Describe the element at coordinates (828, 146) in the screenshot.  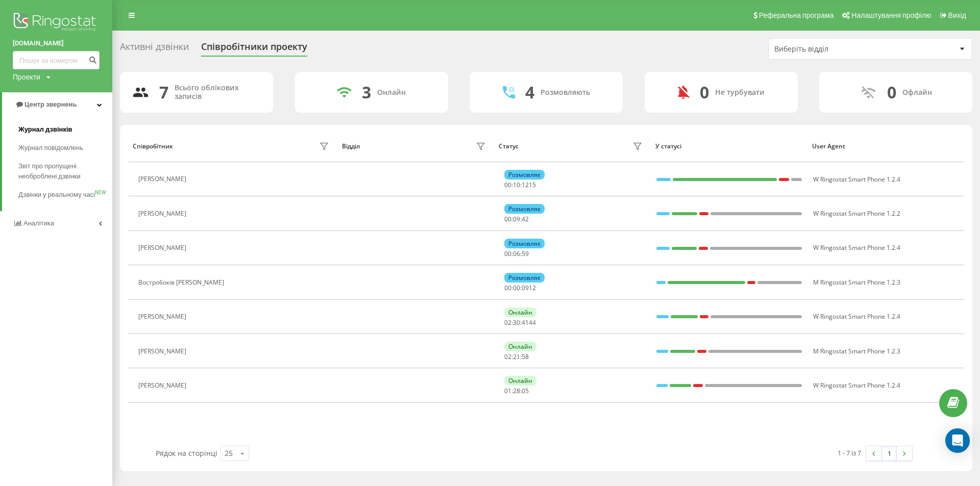
I see `font: User Agent` at that location.